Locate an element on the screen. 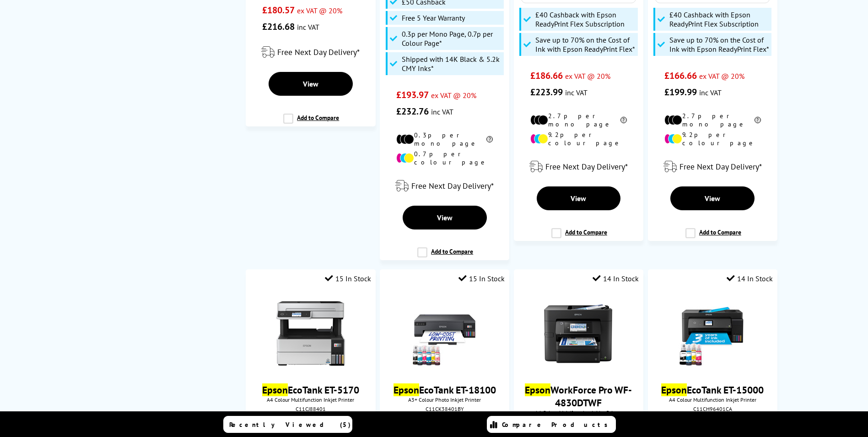 The image size is (868, 437). span: £199.99 is located at coordinates (680, 92).